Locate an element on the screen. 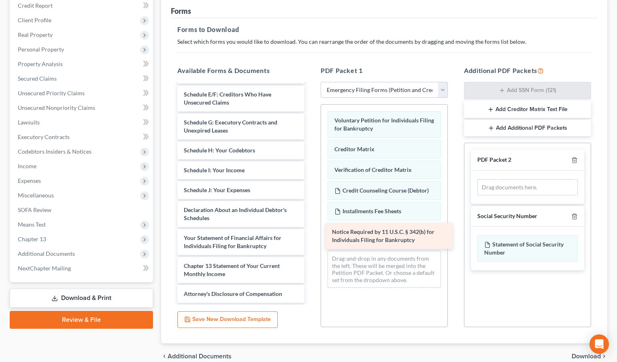 Image resolution: width=617 pixels, height=362 pixels. span: Credit Report is located at coordinates (35, 5).